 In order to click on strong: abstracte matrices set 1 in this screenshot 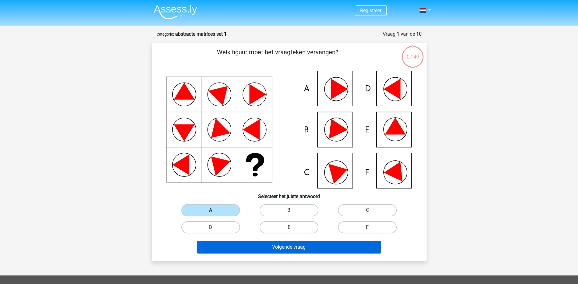, I will do `click(201, 34)`.